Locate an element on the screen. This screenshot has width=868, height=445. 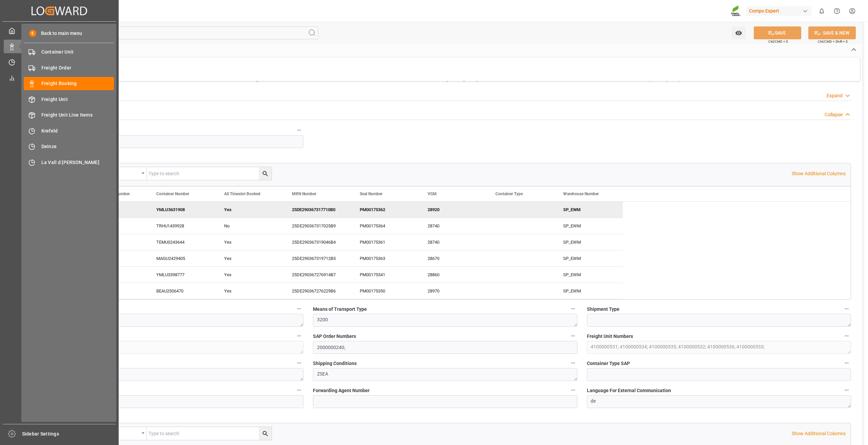
button: Shipping Conditions is located at coordinates (573, 363).